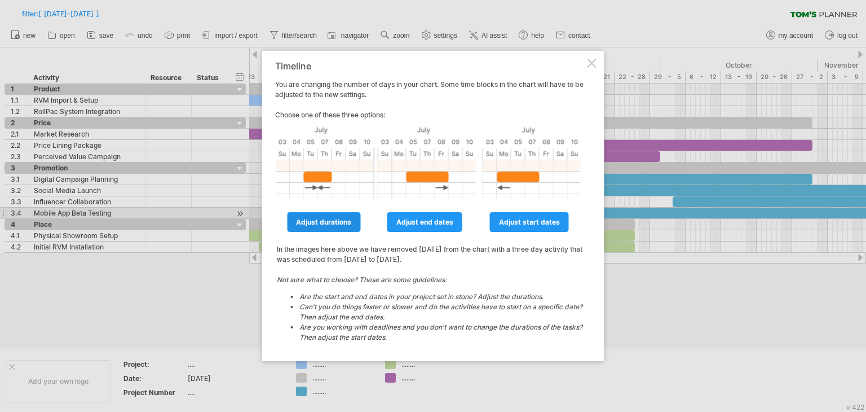 The image size is (866, 412). What do you see at coordinates (430, 66) in the screenshot?
I see `div: Timeline` at bounding box center [430, 66].